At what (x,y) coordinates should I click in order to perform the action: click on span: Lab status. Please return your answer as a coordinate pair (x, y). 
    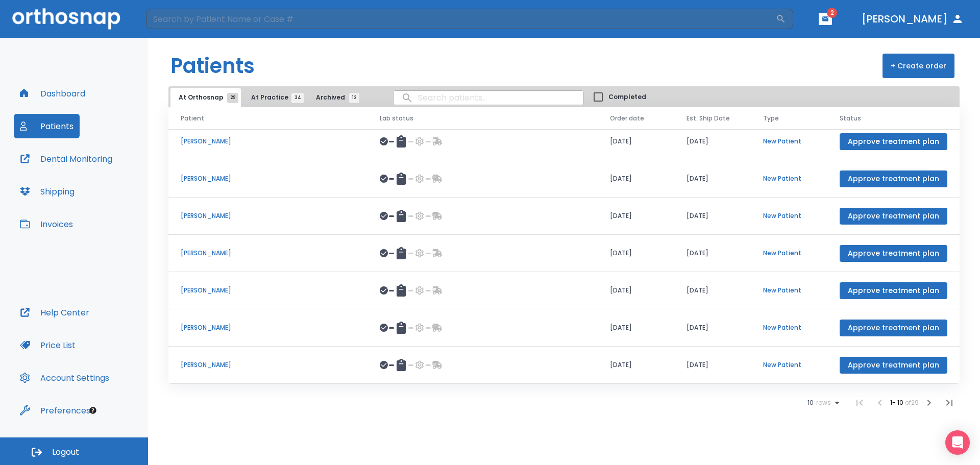
    Looking at the image, I should click on (397, 118).